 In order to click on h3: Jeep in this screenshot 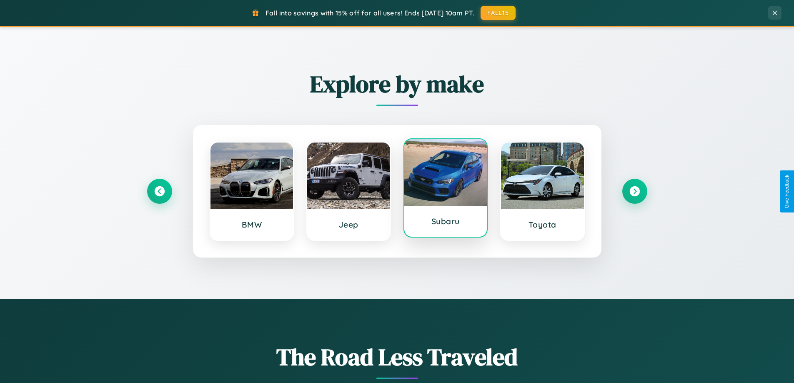, I will do `click(348, 225)`.